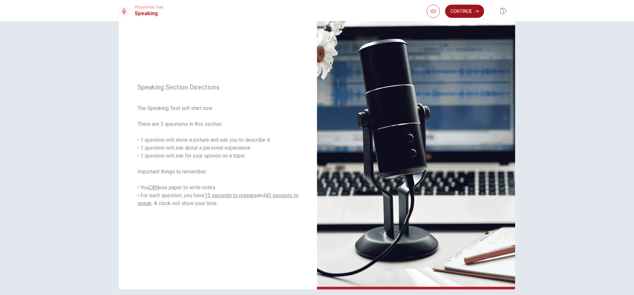 This screenshot has height=295, width=634. Describe the element at coordinates (465, 11) in the screenshot. I see `button: Continue` at that location.